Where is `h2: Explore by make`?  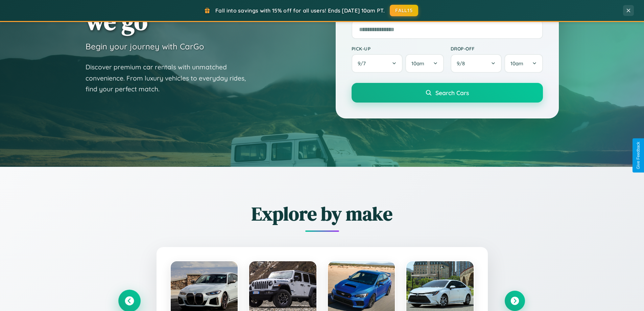 h2: Explore by make is located at coordinates (322, 213).